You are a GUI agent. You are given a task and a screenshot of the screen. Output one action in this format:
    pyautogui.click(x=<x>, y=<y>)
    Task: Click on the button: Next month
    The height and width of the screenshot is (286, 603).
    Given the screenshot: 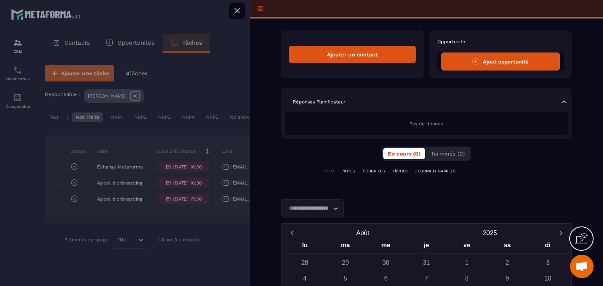 What is the action you would take?
    pyautogui.click(x=560, y=233)
    